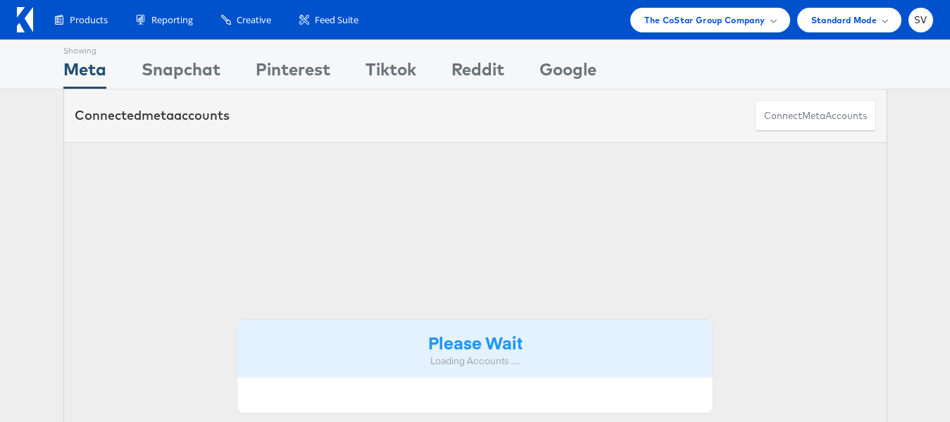 This screenshot has height=422, width=950. I want to click on span: Reporting, so click(172, 20).